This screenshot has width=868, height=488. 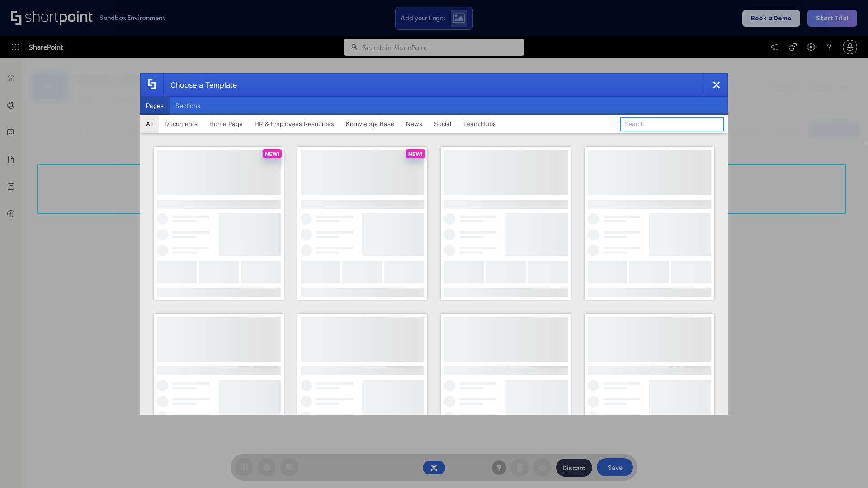 What do you see at coordinates (846, 467) in the screenshot?
I see `div: Chat Widget` at bounding box center [846, 467].